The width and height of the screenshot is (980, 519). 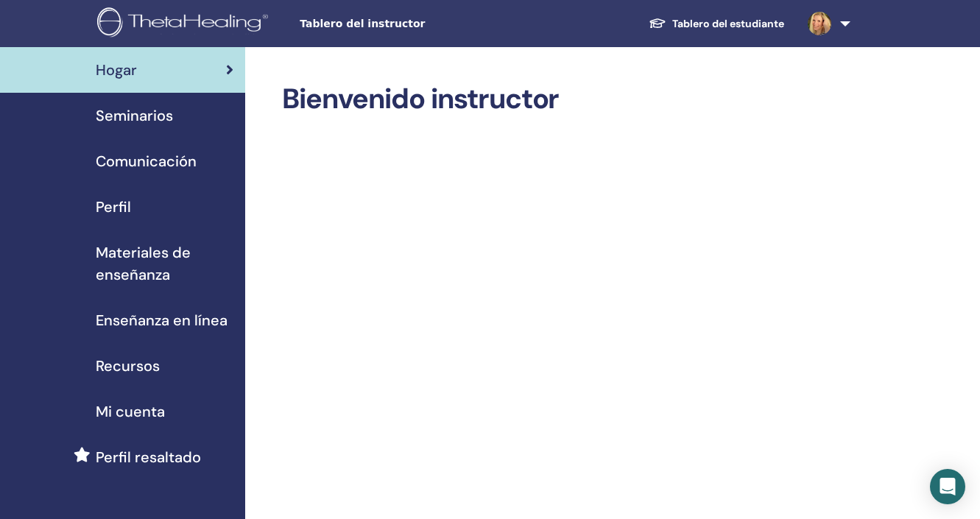 I want to click on span: Perfil resaltado, so click(x=148, y=457).